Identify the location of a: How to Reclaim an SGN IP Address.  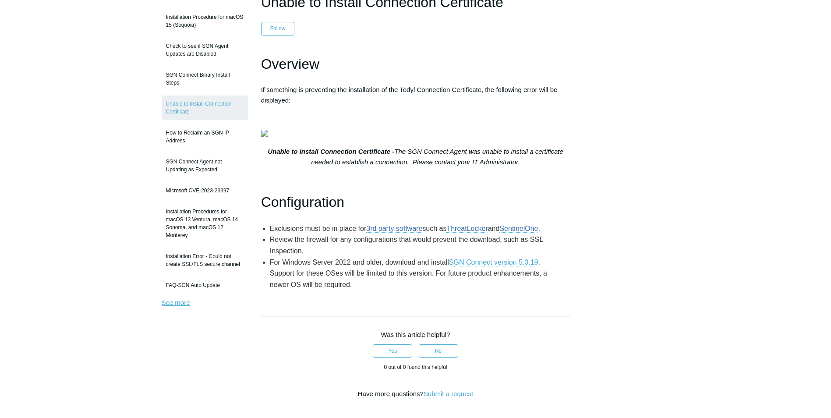
(205, 137).